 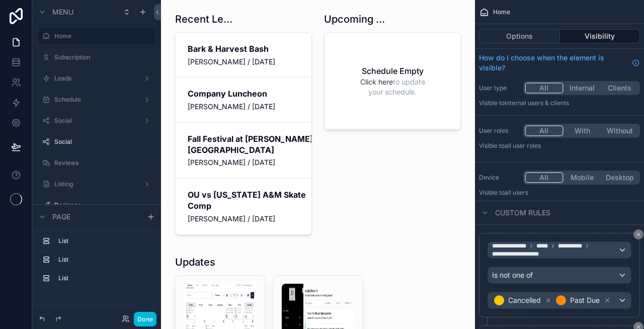 What do you see at coordinates (585, 300) in the screenshot?
I see `span: Past Due` at bounding box center [585, 300].